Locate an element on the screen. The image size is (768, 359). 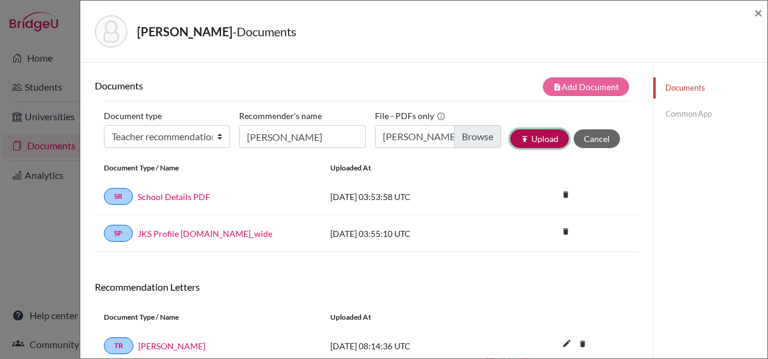
i: publish is located at coordinates (525, 139).